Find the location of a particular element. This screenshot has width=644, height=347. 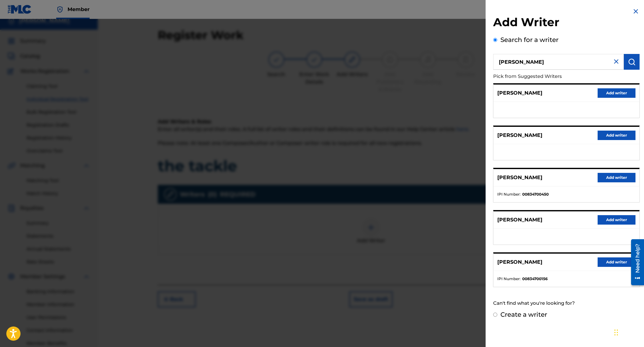

p: Pick from Suggested Writers is located at coordinates (548, 76).